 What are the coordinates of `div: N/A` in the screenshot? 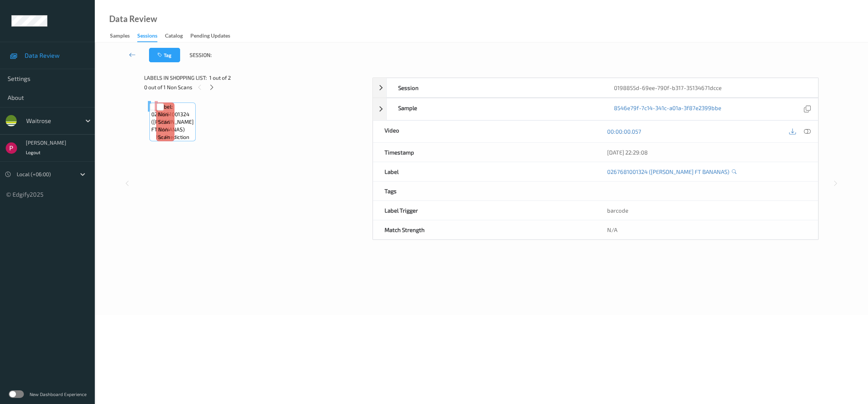 It's located at (707, 229).